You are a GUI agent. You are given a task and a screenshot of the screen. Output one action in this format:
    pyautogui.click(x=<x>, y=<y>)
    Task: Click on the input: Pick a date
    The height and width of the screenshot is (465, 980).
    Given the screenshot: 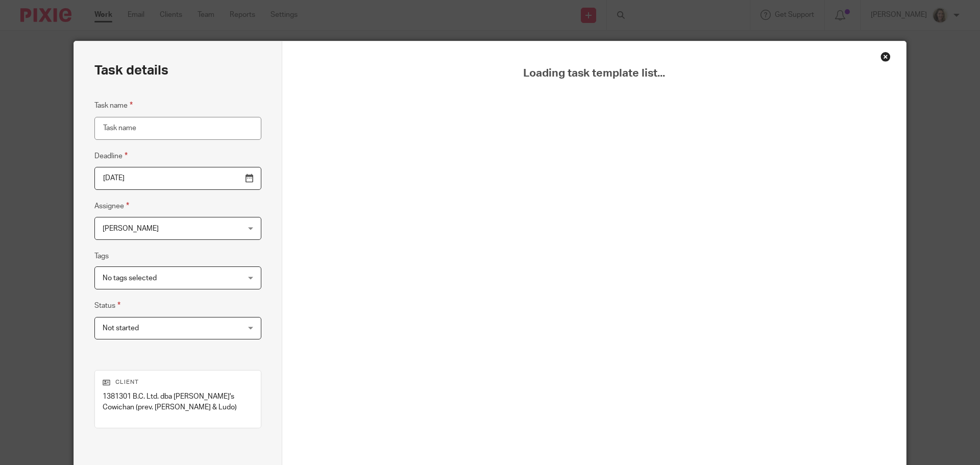 What is the action you would take?
    pyautogui.click(x=177, y=178)
    